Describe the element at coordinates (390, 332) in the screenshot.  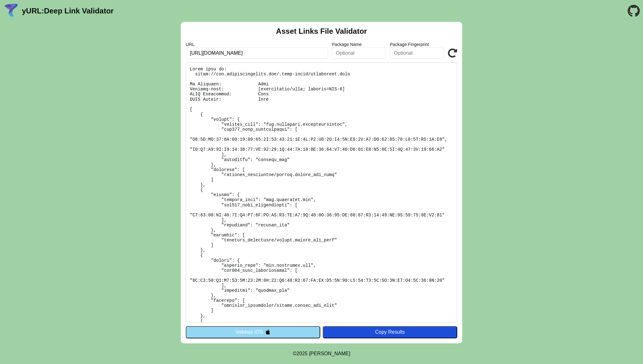
I see `button: Copy Results` at that location.